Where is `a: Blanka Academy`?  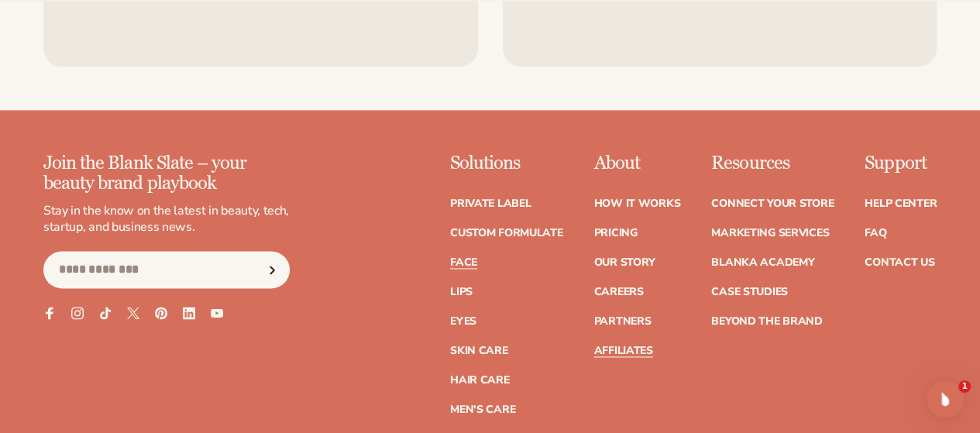
a: Blanka Academy is located at coordinates (762, 263).